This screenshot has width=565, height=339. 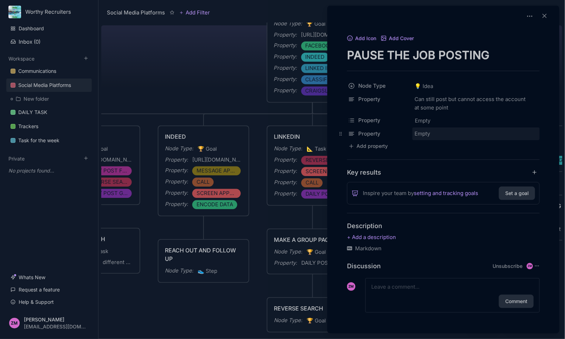 I want to click on button: Unsubscribe, so click(x=507, y=266).